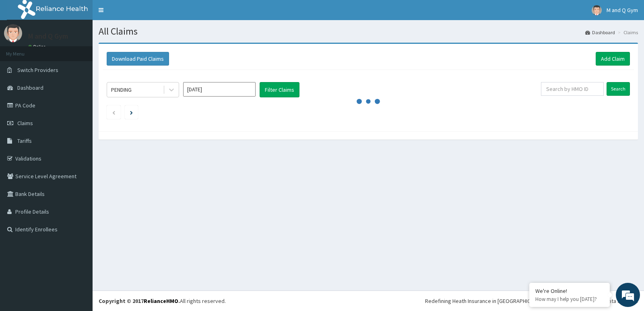 This screenshot has height=311, width=644. Describe the element at coordinates (368, 300) in the screenshot. I see `footer: All rights reserved.` at that location.